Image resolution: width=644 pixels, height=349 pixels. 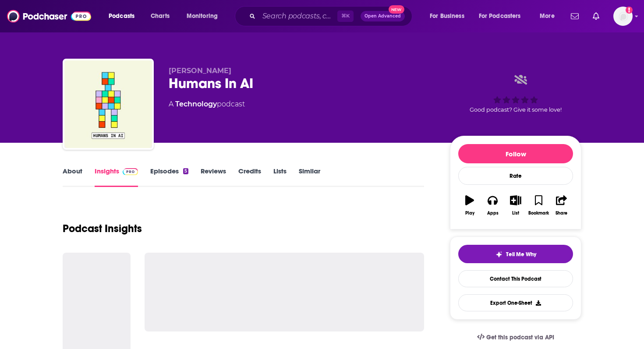 What do you see at coordinates (49, 16) in the screenshot?
I see `img: Podchaser - Follow, Share and Rate Podcasts` at bounding box center [49, 16].